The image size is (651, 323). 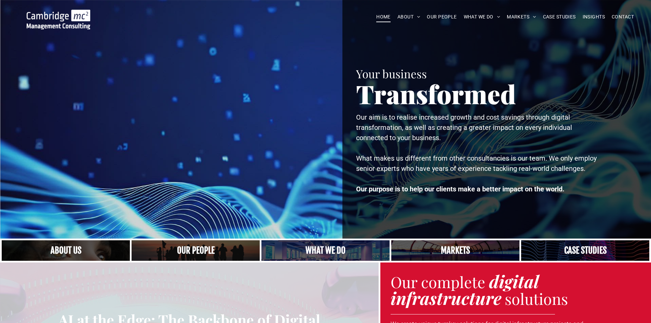 What do you see at coordinates (58, 19) in the screenshot?
I see `img: Go to Homepage` at bounding box center [58, 19].